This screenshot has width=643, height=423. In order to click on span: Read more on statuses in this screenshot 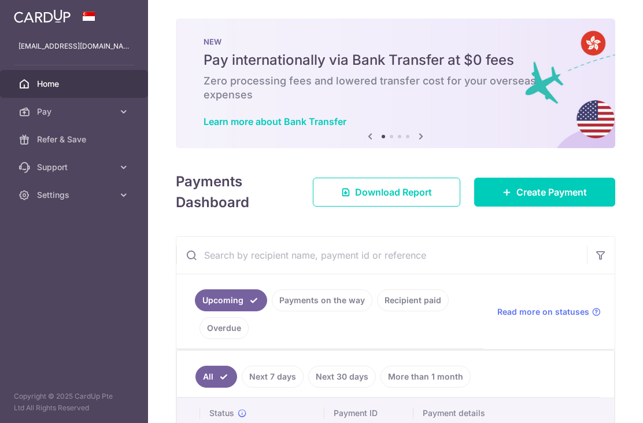, I will do `click(543, 312)`.